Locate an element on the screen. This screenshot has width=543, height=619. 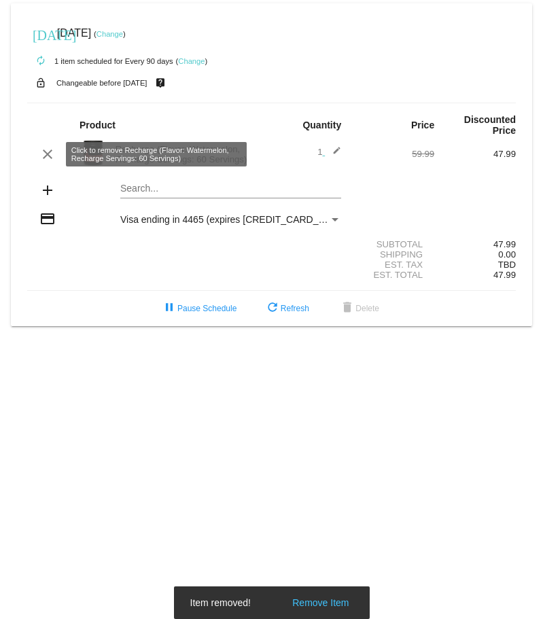
span: Pause Schedule is located at coordinates (198, 308).